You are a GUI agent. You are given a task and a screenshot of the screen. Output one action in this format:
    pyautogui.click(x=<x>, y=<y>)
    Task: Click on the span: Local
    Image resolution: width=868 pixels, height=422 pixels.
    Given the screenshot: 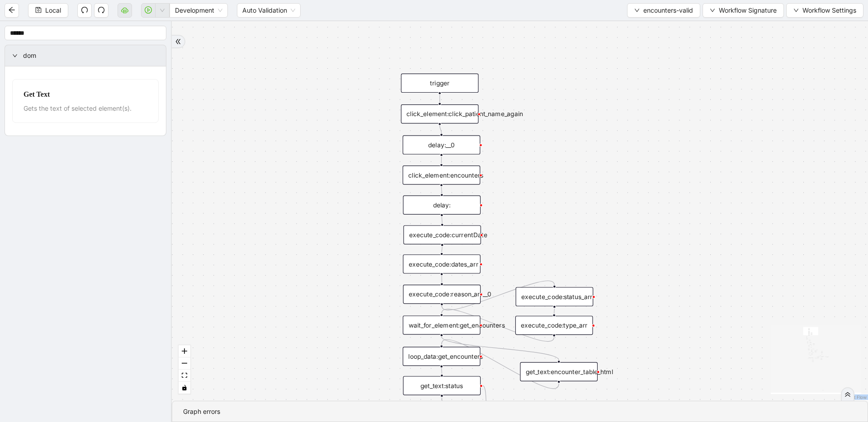 What is the action you would take?
    pyautogui.click(x=53, y=10)
    